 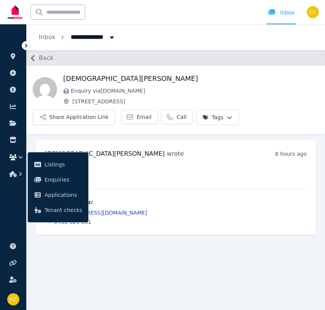 What do you see at coordinates (46, 58) in the screenshot?
I see `span: Back` at bounding box center [46, 58].